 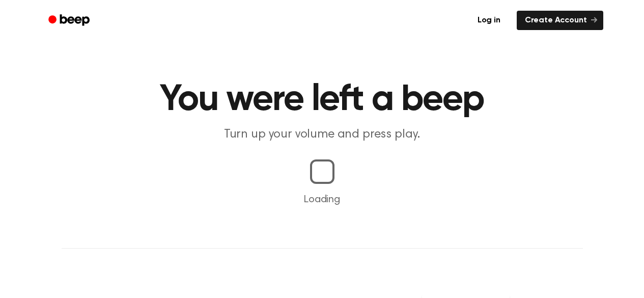 I want to click on a: Beep, so click(x=70, y=21).